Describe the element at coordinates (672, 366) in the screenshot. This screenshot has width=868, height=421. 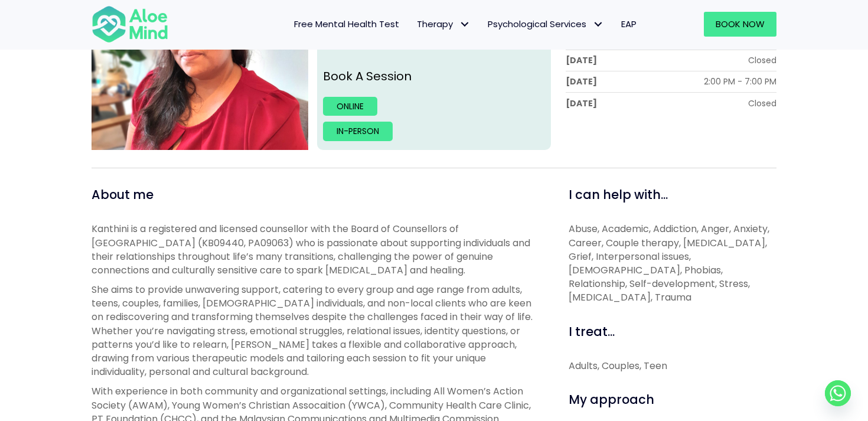
I see `div: Adults, Couples, Teen` at that location.